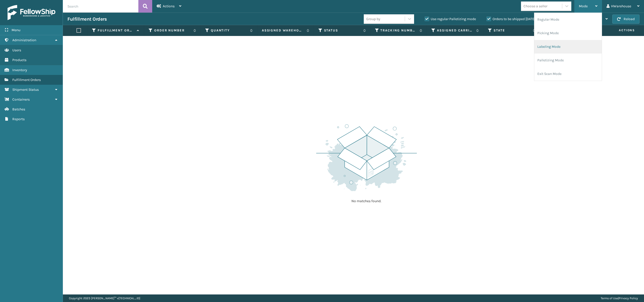 The image size is (644, 302). I want to click on span: Shipment Status, so click(25, 90).